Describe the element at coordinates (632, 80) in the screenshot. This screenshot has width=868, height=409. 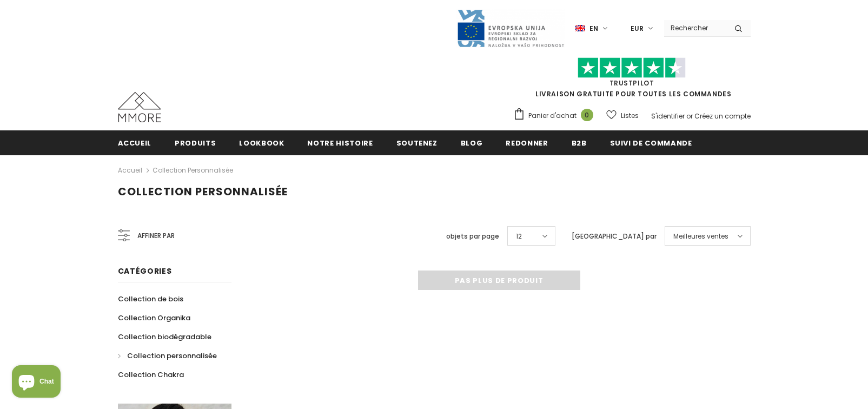
I see `span: LIVRAISON GRATUITE POUR TOUTES LES COMMANDES` at that location.